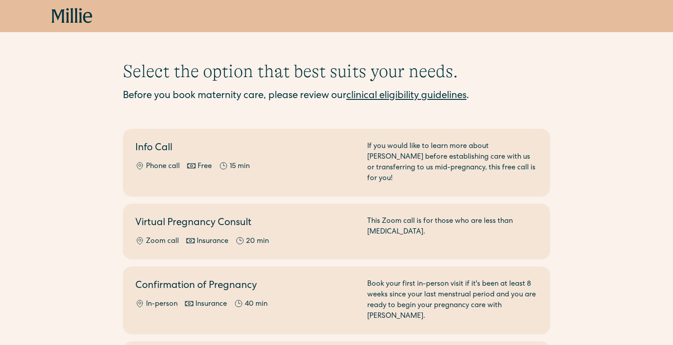 This screenshot has width=673, height=345. I want to click on div: Free, so click(205, 167).